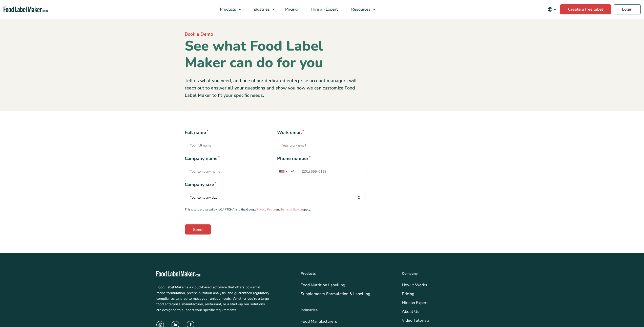 This screenshot has height=327, width=644. I want to click on p: Tell us what you need, and one of our dedicated enterprise account managers will reach out to ans..., so click(275, 88).